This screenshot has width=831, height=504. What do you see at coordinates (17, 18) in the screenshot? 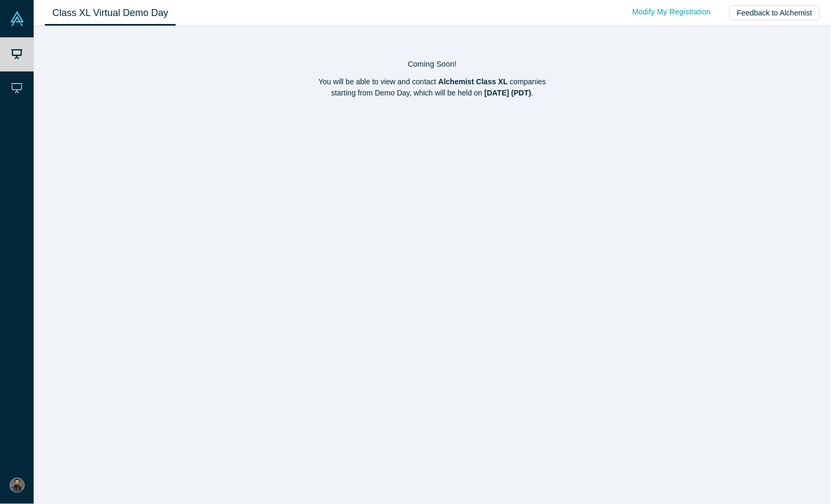
I see `img: Alchemist Vault Logo` at bounding box center [17, 18].